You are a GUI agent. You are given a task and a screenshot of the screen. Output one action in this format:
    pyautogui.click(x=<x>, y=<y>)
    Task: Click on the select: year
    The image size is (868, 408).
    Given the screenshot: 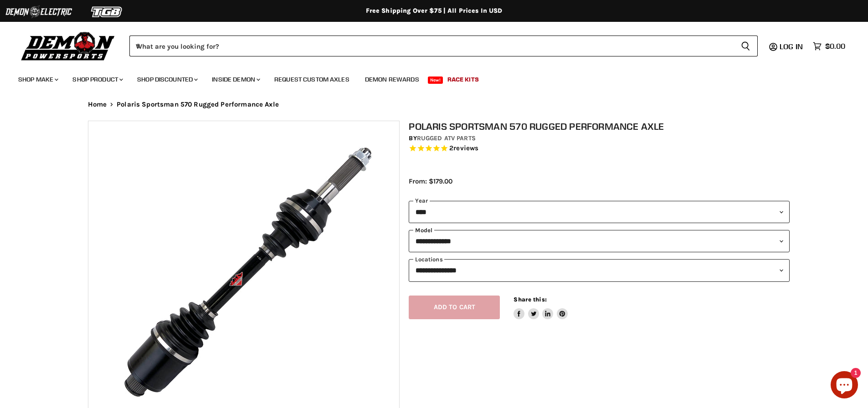 What is the action you would take?
    pyautogui.click(x=600, y=212)
    